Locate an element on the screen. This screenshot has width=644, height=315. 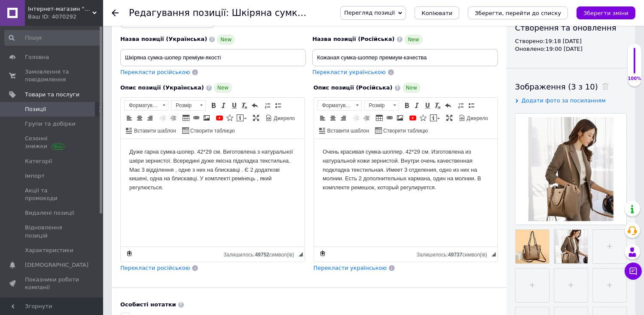
span: Видалені позиції is located at coordinates (49, 213).